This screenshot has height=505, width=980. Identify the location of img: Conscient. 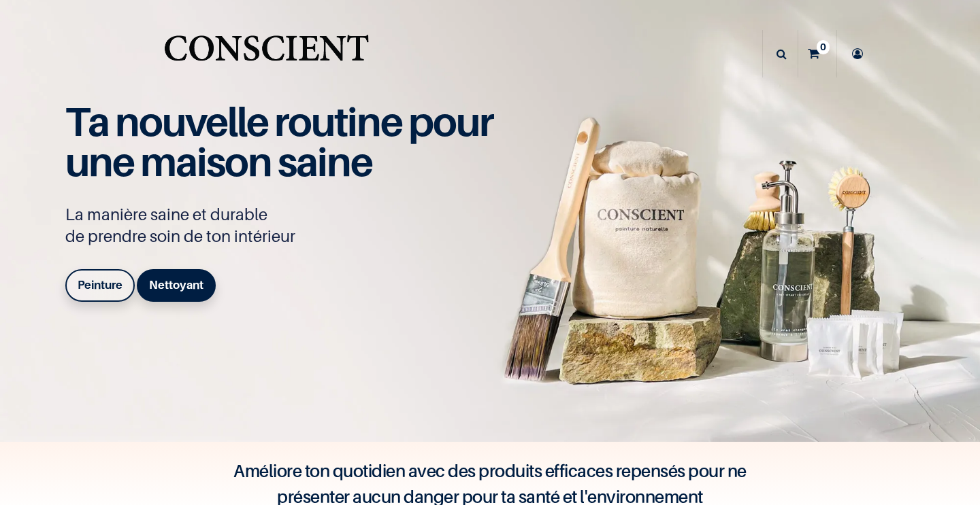
(266, 54).